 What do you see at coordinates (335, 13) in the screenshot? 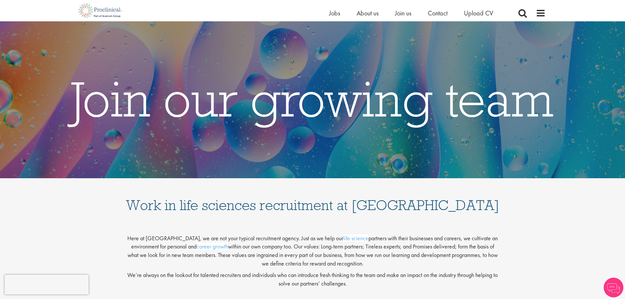
I see `span: Jobs` at bounding box center [335, 13].